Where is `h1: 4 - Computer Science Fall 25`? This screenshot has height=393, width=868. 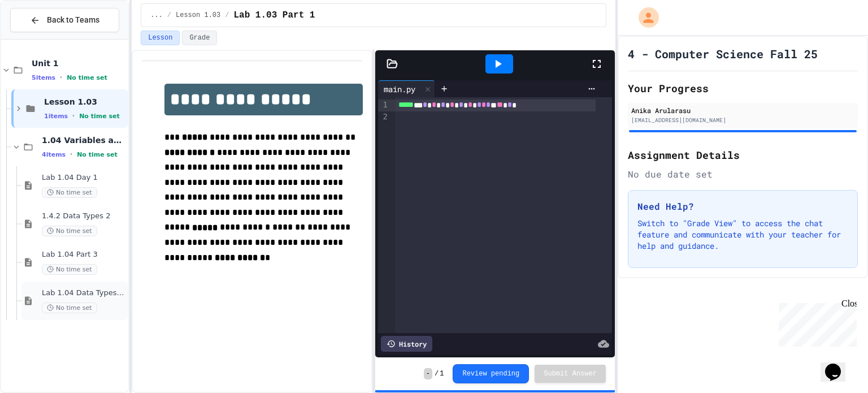 h1: 4 - Computer Science Fall 25 is located at coordinates (723, 54).